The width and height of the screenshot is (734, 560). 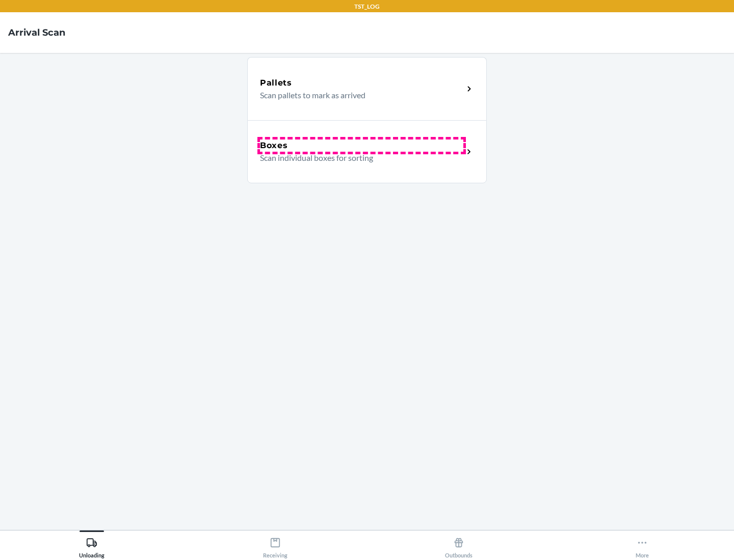 What do you see at coordinates (459, 544) in the screenshot?
I see `button: Outbounds` at bounding box center [459, 544].